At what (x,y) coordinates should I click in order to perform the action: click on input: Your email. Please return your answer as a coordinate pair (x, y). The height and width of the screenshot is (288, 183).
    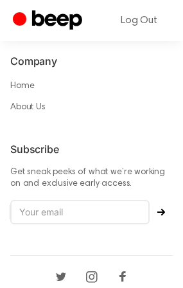
    Looking at the image, I should click on (80, 212).